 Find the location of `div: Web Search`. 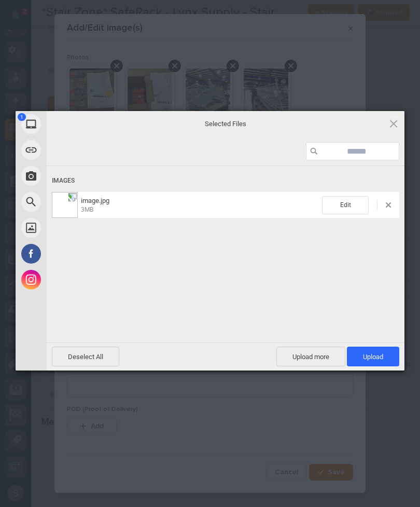

div: Web Search is located at coordinates (78, 202).